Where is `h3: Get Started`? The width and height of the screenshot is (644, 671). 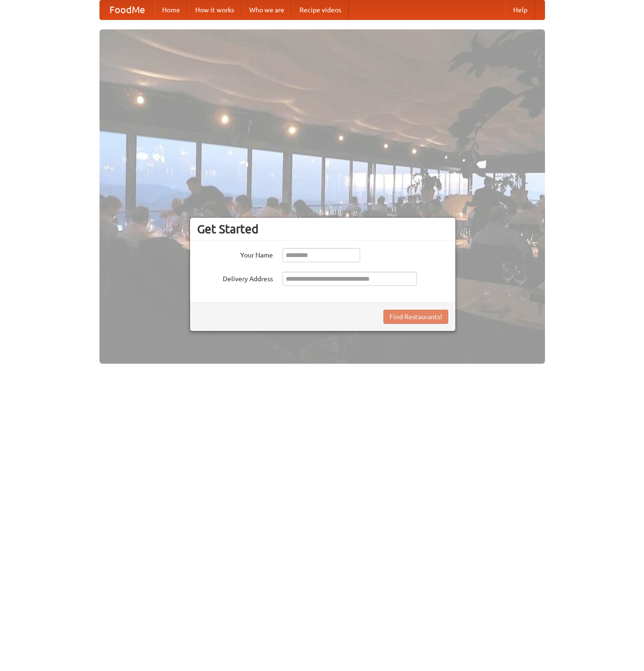
h3: Get Started is located at coordinates (323, 229).